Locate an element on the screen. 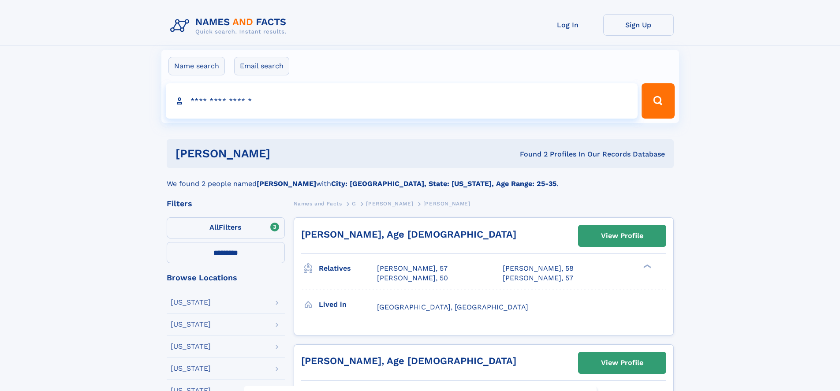 The width and height of the screenshot is (840, 391). h3: Relatives is located at coordinates (348, 269).